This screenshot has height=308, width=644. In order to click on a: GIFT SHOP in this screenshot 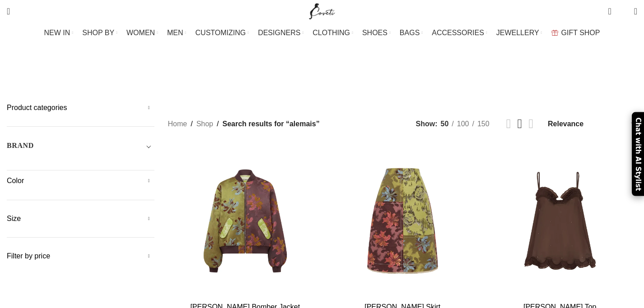, I will do `click(576, 33)`.